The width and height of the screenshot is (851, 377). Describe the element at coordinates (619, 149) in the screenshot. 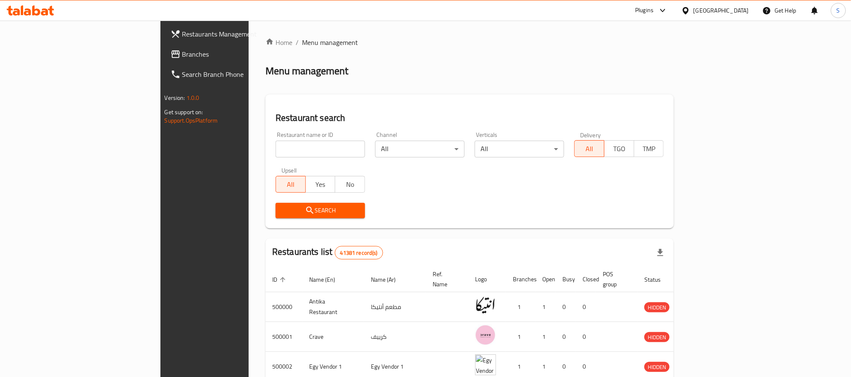

I see `button: TGO` at that location.